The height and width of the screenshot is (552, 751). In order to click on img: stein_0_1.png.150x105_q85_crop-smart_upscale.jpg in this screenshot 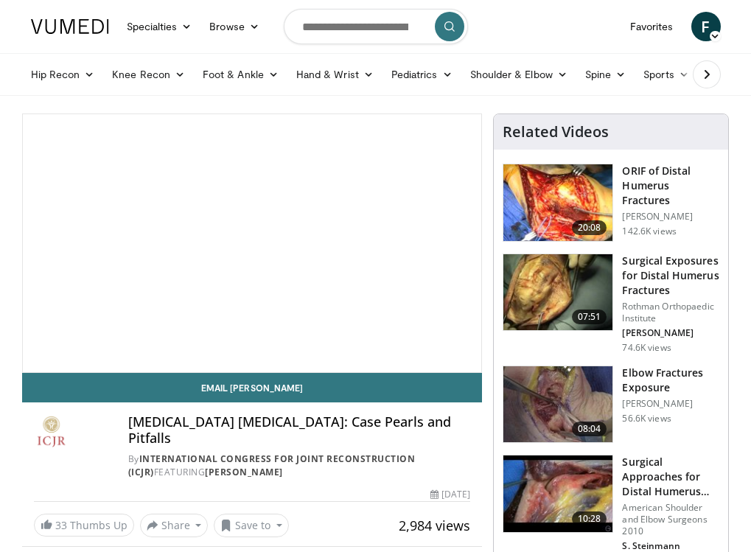, I will do `click(558, 493)`.